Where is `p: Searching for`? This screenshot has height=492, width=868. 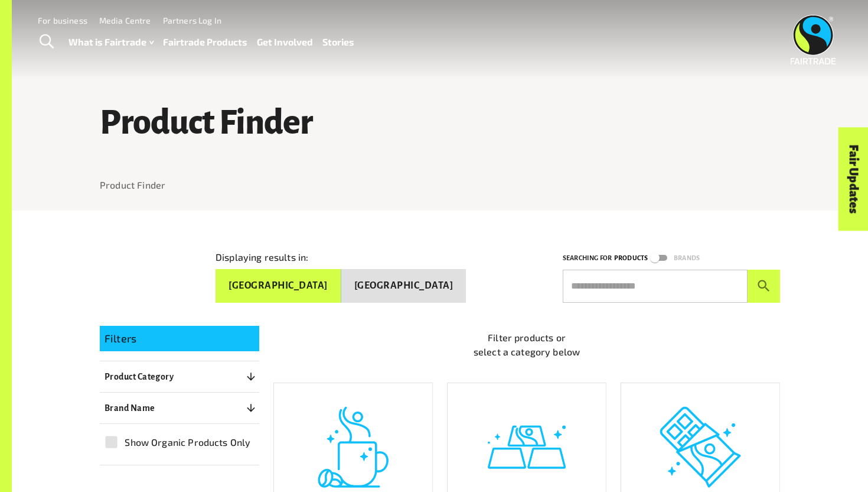
p: Searching for is located at coordinates (587, 258).